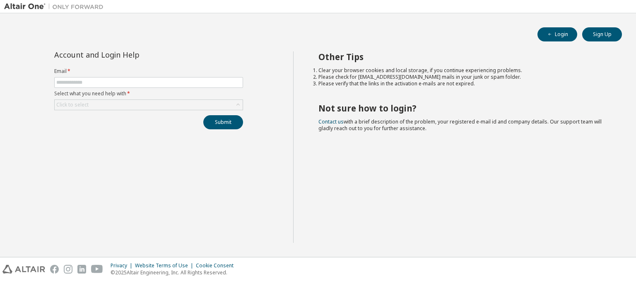  What do you see at coordinates (123, 265) in the screenshot?
I see `div: Privacy` at bounding box center [123, 265].